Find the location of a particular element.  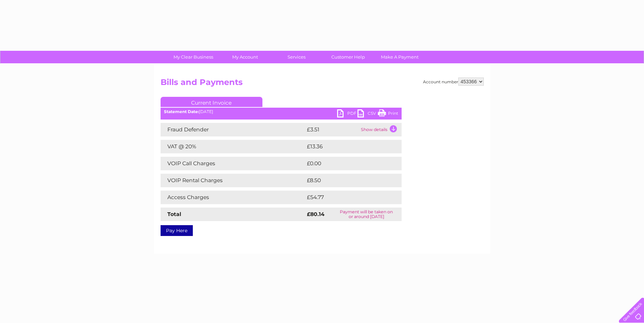

a: CSV is located at coordinates (368, 114).